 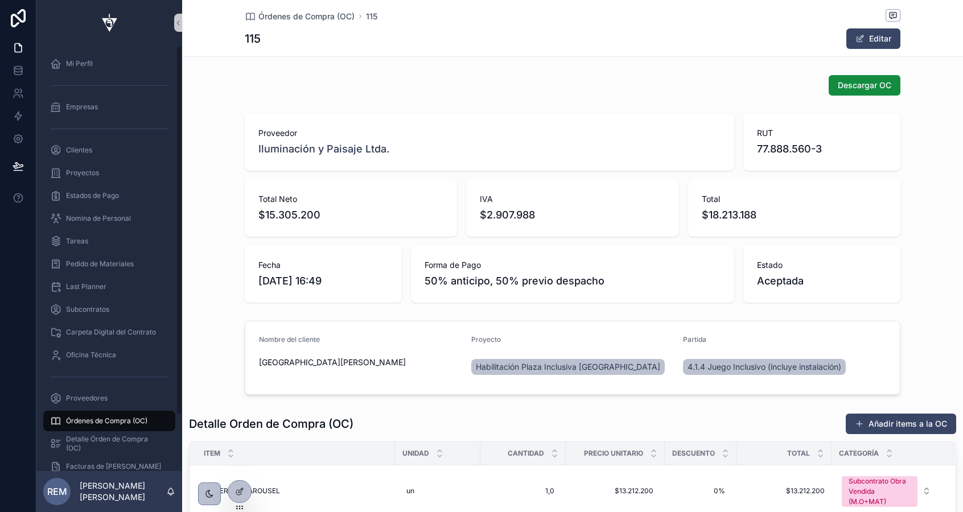 What do you see at coordinates (289, 339) in the screenshot?
I see `span: Nombre del cliente` at bounding box center [289, 339].